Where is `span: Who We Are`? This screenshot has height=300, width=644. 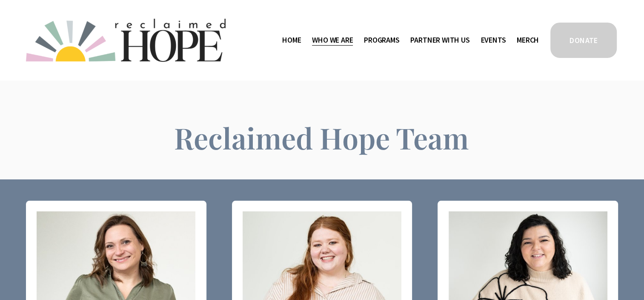
span: Who We Are is located at coordinates (332, 40).